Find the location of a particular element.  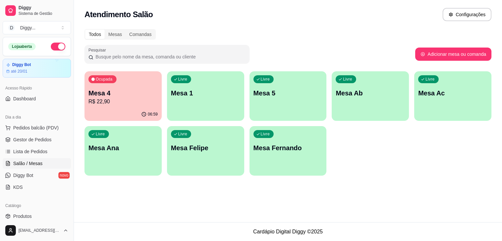

div: Dia a dia is located at coordinates (37, 117).